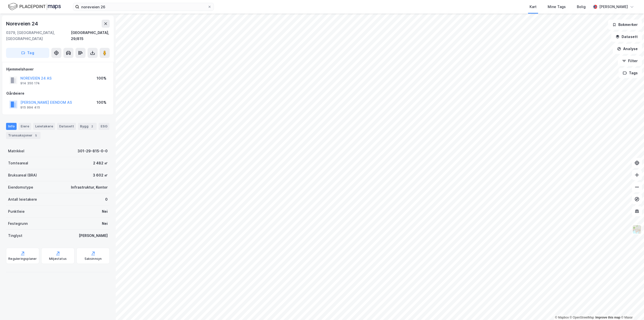  Describe the element at coordinates (625, 25) in the screenshot. I see `button: Bokmerker` at that location.